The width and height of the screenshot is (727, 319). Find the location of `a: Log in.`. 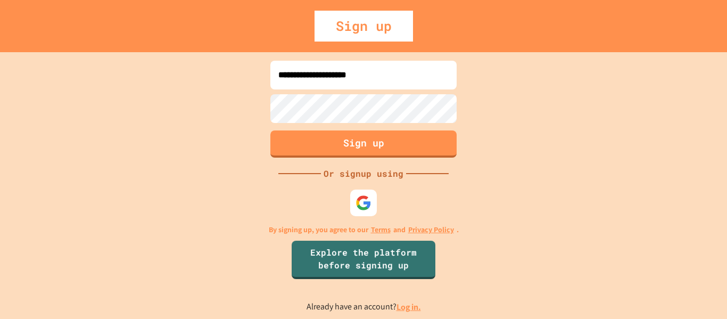

a: Log in. is located at coordinates (409, 306).